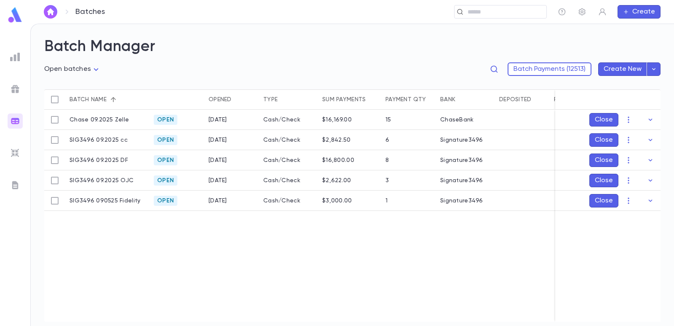 This screenshot has width=674, height=326. I want to click on div: $2,622.00, so click(337, 180).